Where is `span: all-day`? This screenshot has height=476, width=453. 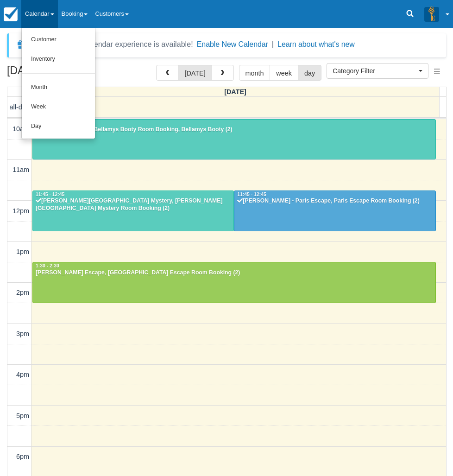 span: all-day is located at coordinates (19, 107).